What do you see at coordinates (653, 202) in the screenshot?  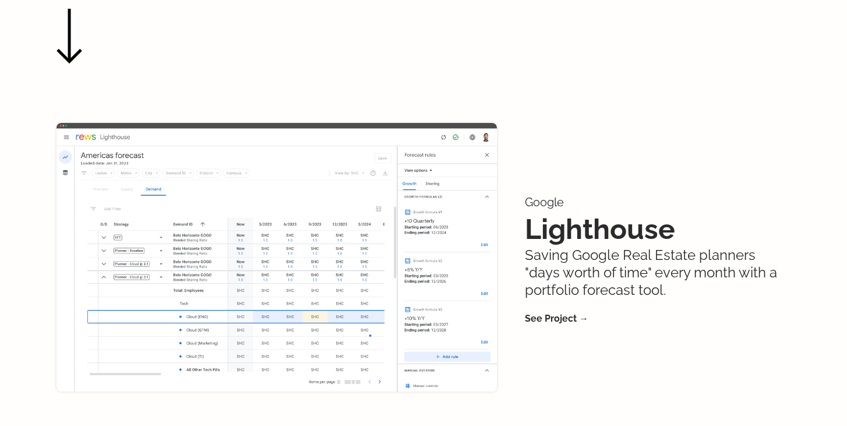 I see `p: Google` at bounding box center [653, 202].